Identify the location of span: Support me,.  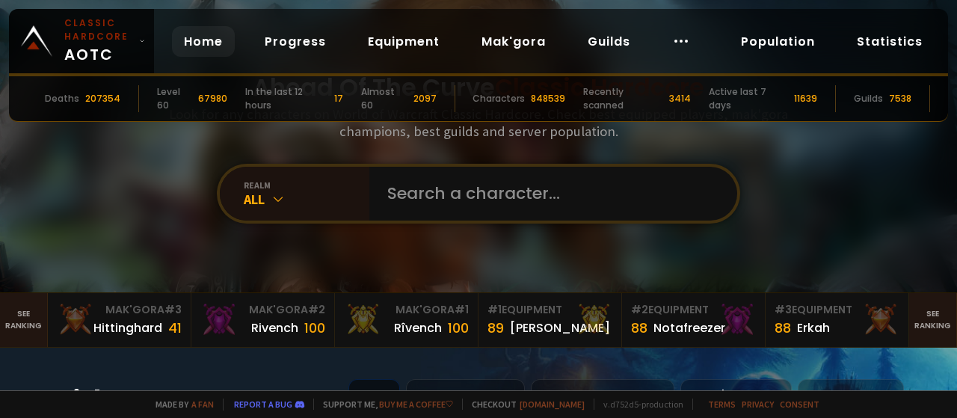
(383, 404).